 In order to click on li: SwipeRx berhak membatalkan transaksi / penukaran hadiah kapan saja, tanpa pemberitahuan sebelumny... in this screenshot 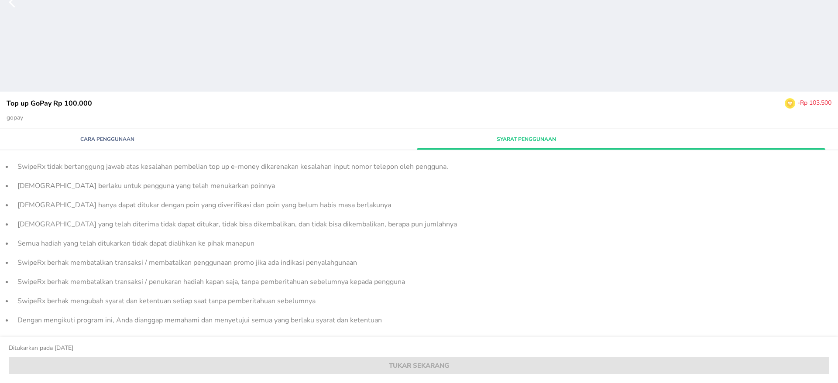, I will do `click(419, 282)`.